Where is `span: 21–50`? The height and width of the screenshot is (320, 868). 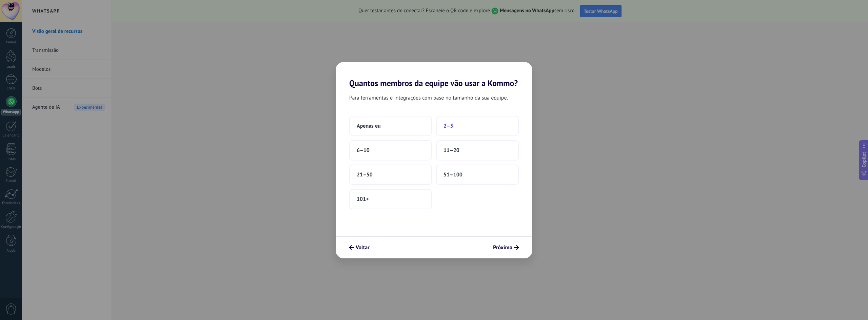
span: 21–50 is located at coordinates (364, 175).